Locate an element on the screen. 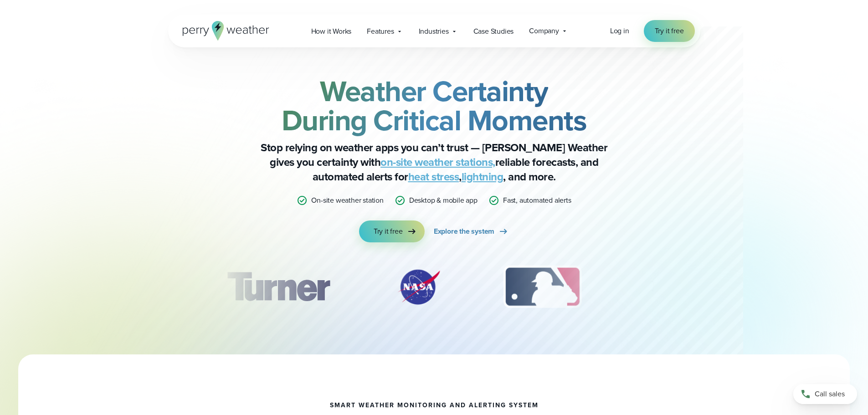  img: NASA.svg is located at coordinates (419, 287).